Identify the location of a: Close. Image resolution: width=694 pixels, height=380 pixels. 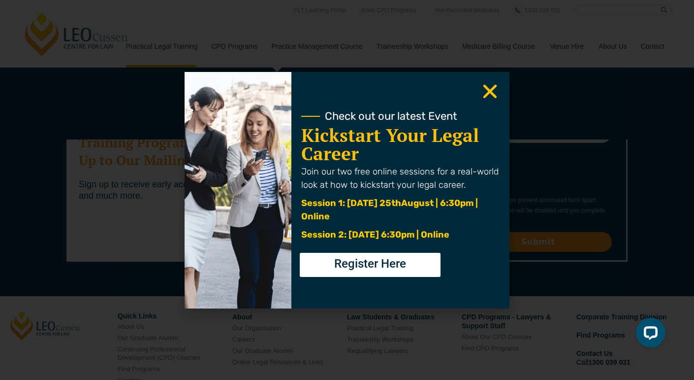
(490, 91).